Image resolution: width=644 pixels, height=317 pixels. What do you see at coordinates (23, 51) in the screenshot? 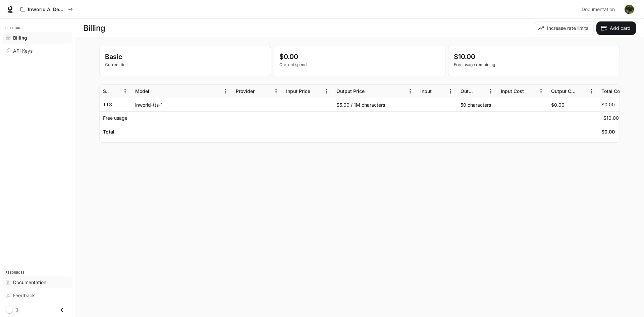
I see `span: API Keys` at bounding box center [23, 51].